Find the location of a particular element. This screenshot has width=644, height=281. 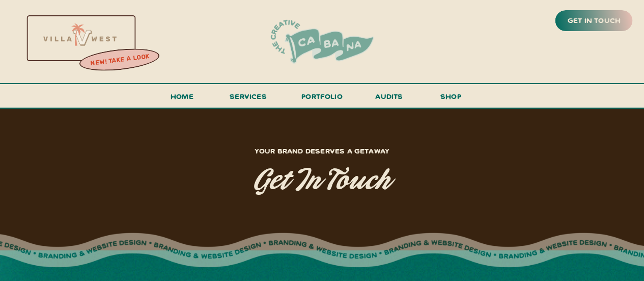

h3: portfolio is located at coordinates (322, 99).